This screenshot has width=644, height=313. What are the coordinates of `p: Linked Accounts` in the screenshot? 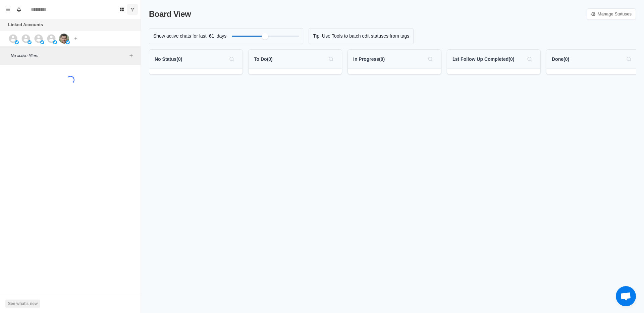 It's located at (26, 25).